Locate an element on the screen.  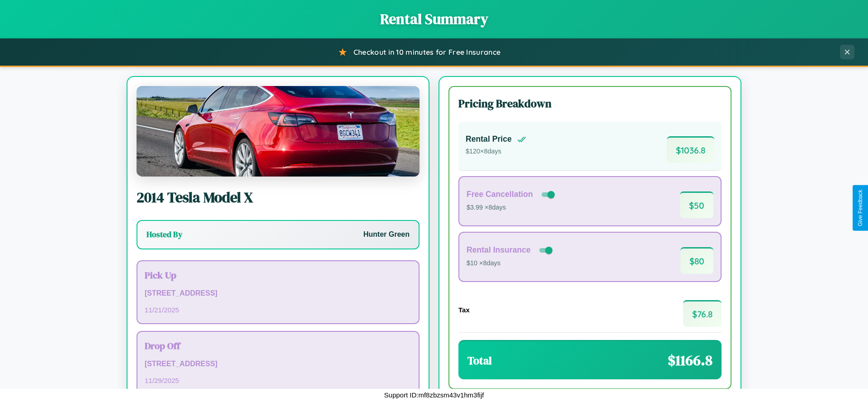
h3: Pricing Breakdown is located at coordinates (590, 103).